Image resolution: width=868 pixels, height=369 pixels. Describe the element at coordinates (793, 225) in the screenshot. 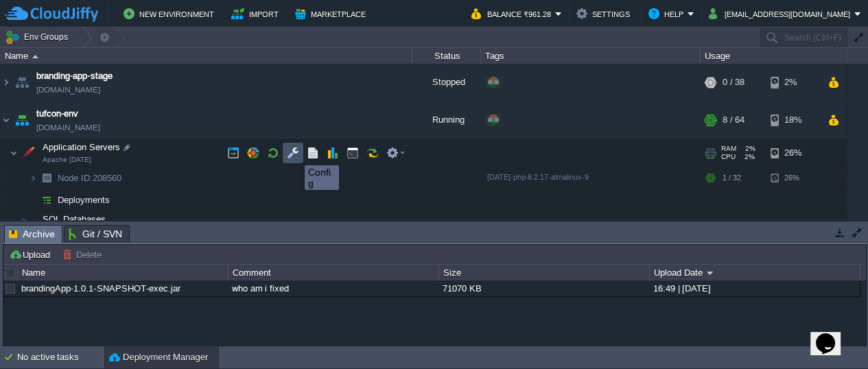

I see `div: 11%` at that location.